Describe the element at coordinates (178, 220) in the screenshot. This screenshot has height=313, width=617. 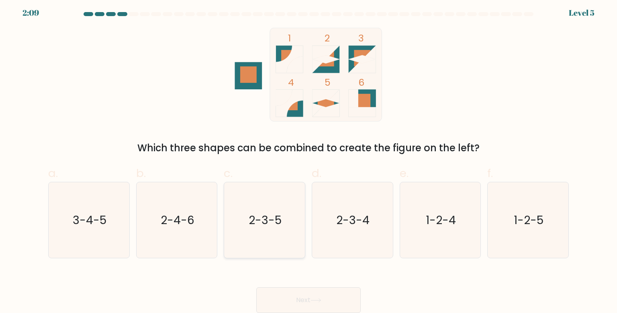
I see `text: 2-4-6` at that location.